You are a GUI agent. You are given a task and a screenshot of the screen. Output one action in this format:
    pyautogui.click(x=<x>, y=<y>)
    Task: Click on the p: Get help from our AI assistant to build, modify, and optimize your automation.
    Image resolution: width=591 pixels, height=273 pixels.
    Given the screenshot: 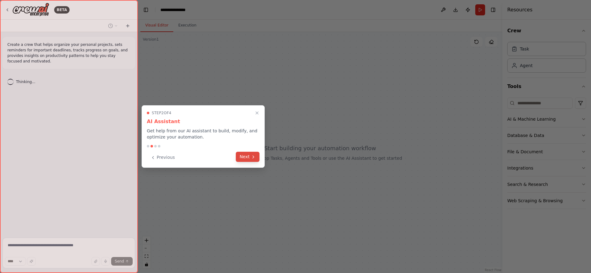 What is the action you would take?
    pyautogui.click(x=203, y=134)
    